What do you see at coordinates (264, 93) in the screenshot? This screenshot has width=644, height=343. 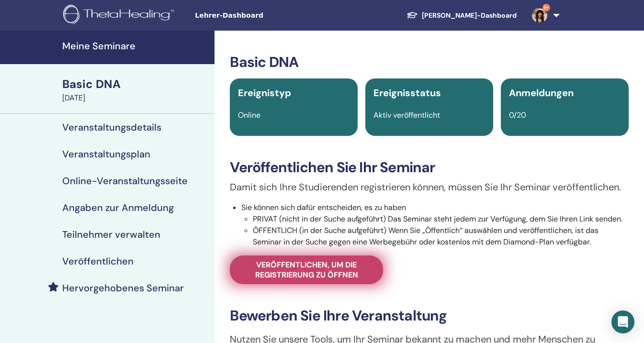 I see `span: Ereignistyp` at bounding box center [264, 93].